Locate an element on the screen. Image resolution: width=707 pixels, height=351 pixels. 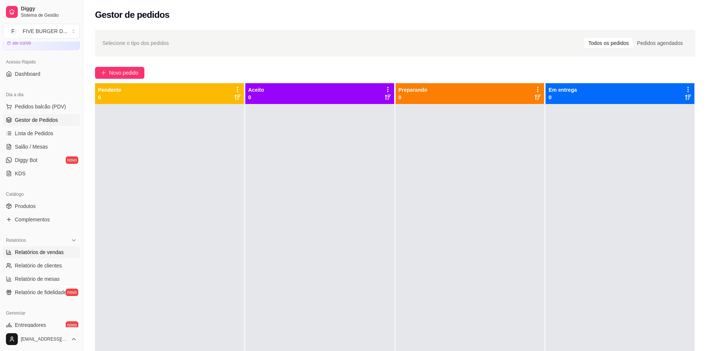
button: Select a team is located at coordinates (41, 31).